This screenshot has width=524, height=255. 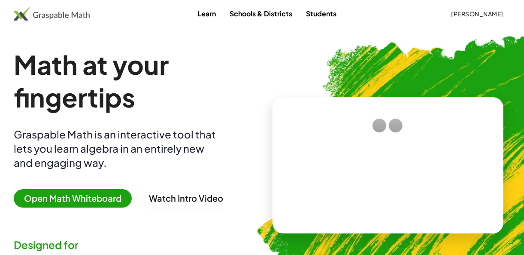 I want to click on h1: Math at your fingertips, so click(x=136, y=81).